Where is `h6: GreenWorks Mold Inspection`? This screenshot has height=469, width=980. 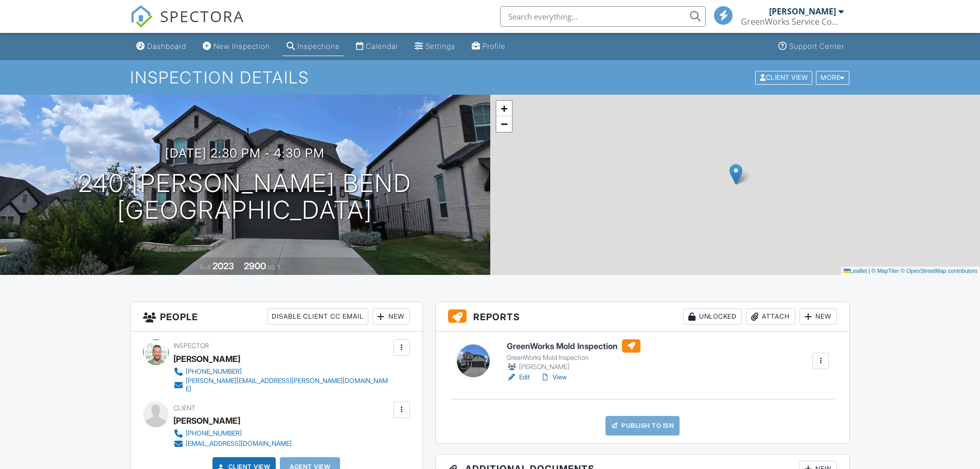
h6: GreenWorks Mold Inspection is located at coordinates (574, 346).